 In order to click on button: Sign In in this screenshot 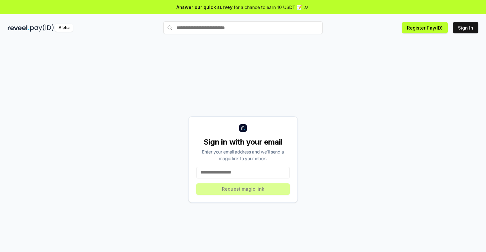, I will do `click(465, 28)`.